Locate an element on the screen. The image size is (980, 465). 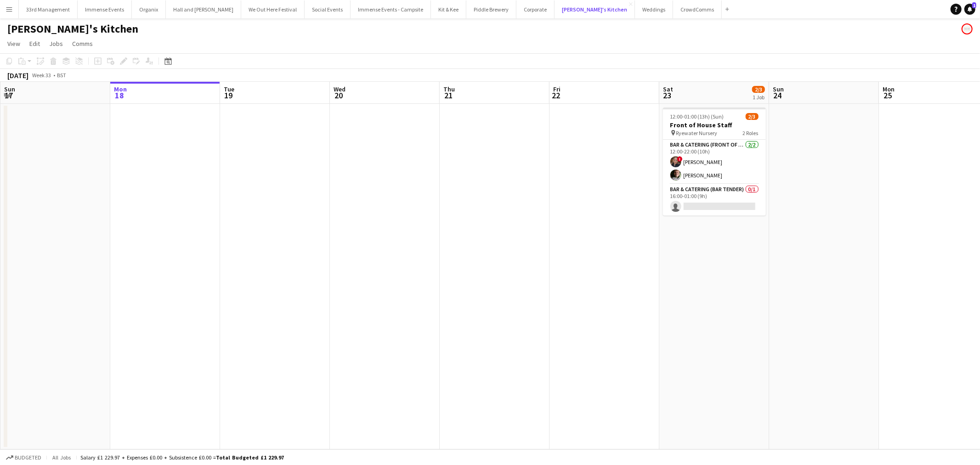
span: Budgeted is located at coordinates (28, 458).